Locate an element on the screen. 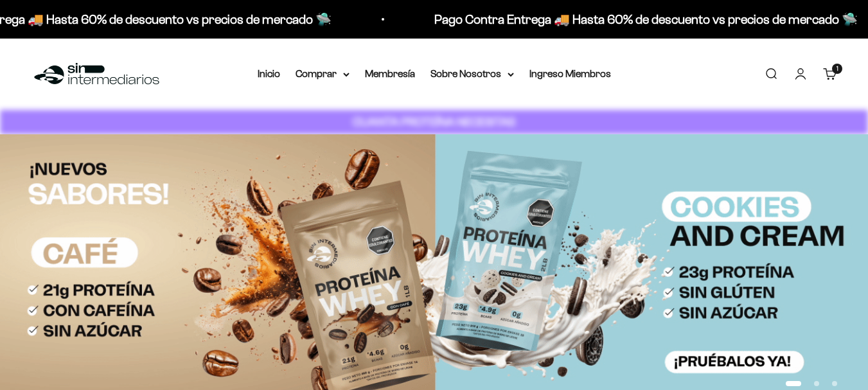 Image resolution: width=868 pixels, height=390 pixels. p: Pago Contra Entrega 🚚 Hasta 60% de descuento vs precios de mercado 🛸 is located at coordinates (632, 19).